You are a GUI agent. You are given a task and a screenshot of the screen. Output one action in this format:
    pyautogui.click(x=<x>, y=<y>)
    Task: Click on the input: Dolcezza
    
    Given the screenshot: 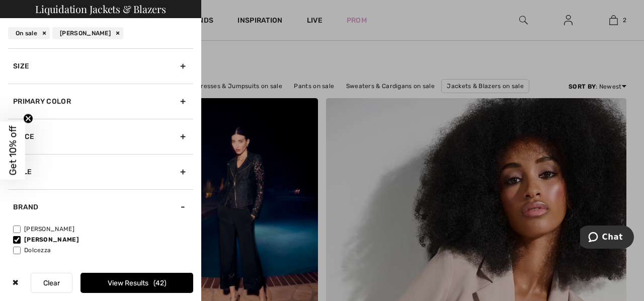 What is the action you would take?
    pyautogui.click(x=16, y=251)
    